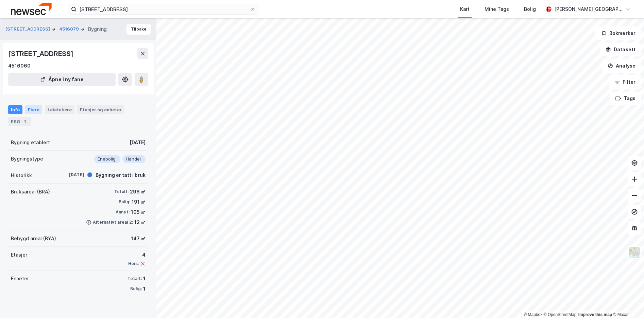 This screenshot has height=318, width=644. What do you see at coordinates (530, 9) in the screenshot?
I see `div: Bolig` at bounding box center [530, 9].